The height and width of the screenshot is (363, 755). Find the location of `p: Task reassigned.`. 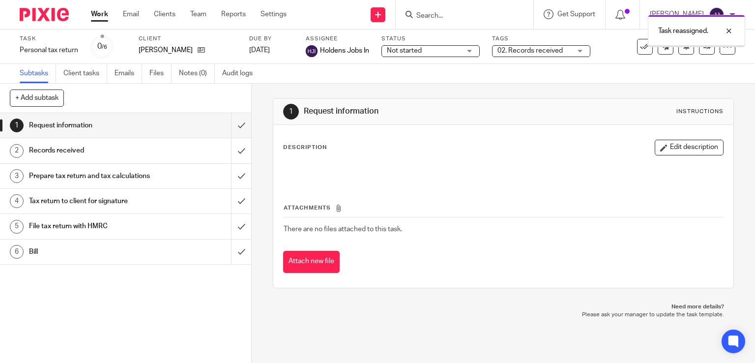

p: Task reassigned. is located at coordinates (683, 31).